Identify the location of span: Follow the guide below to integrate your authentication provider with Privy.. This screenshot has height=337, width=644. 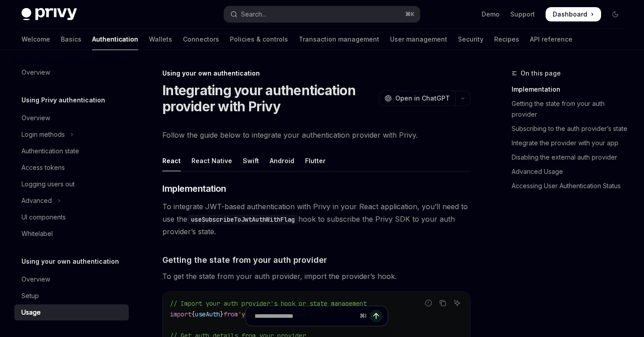
(316, 135).